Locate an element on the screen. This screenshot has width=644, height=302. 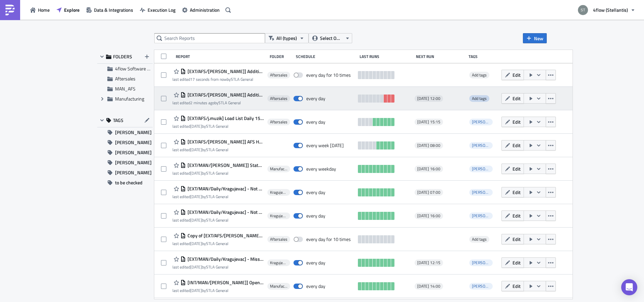
button: 4flow (Stellantis) is located at coordinates (607, 10).